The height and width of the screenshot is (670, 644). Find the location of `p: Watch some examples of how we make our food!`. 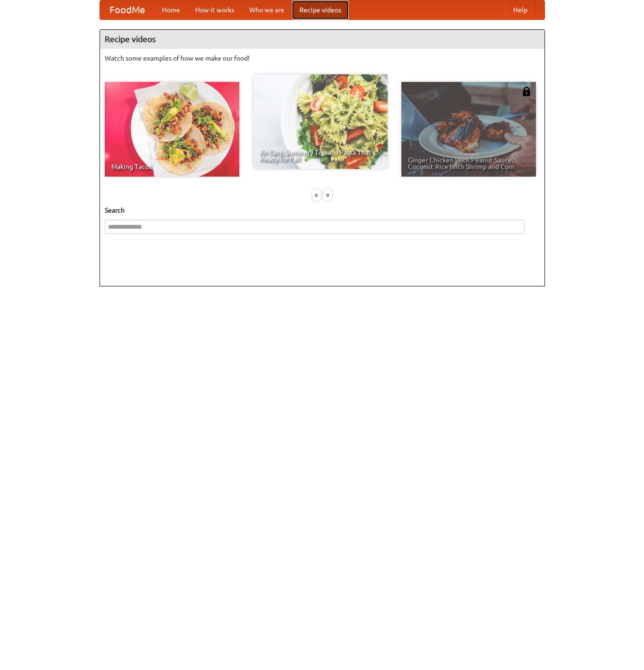

p: Watch some examples of how we make our food! is located at coordinates (322, 59).